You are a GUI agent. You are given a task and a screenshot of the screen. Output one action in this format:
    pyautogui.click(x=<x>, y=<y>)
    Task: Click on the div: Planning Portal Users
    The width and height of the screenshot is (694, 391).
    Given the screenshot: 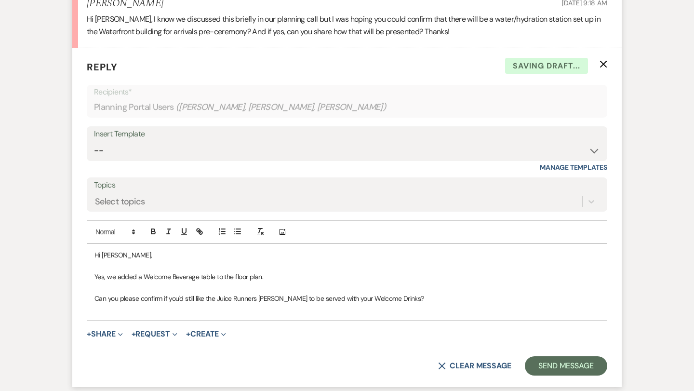 What is the action you would take?
    pyautogui.click(x=347, y=107)
    